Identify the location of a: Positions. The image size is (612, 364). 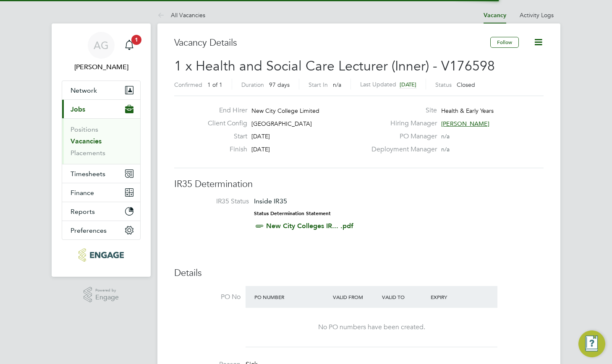
(84, 129).